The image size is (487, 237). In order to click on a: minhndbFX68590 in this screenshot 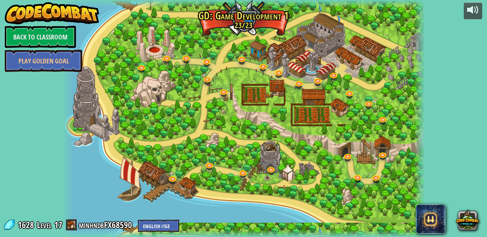, I will do `click(107, 225)`.